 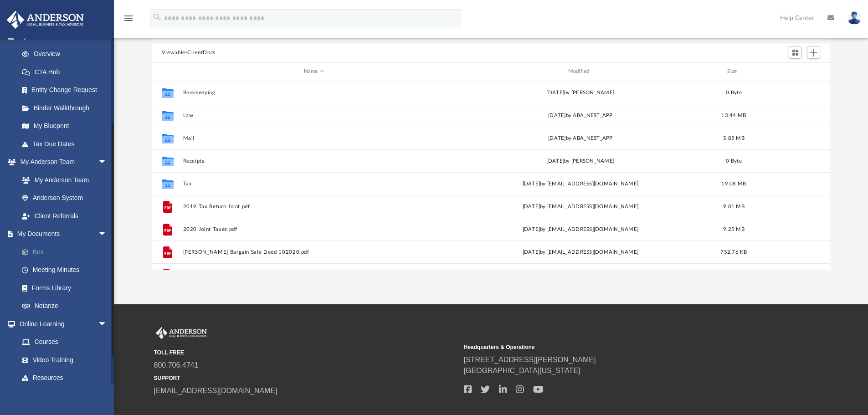 I want to click on button: Bookkeeping, so click(x=314, y=93).